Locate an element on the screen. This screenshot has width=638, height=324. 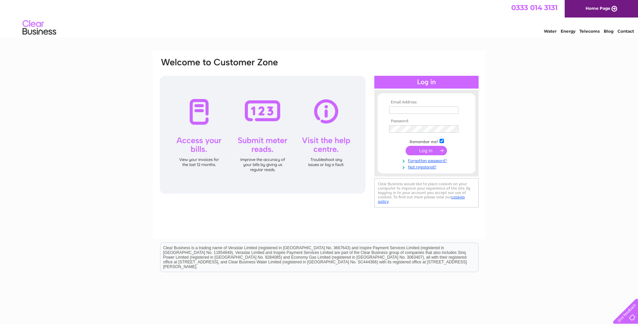
div: Clear Business would like to place cookies on your computer to improve your experience of the sit... is located at coordinates (427, 192).